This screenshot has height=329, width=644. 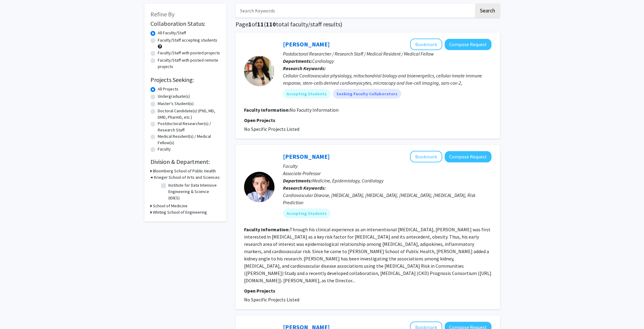 What do you see at coordinates (366, 93) in the screenshot?
I see `mat-chip: Seeking Faculty Collaborators` at bounding box center [366, 93].